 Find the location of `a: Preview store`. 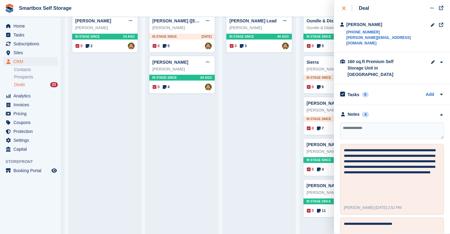

a: Preview store is located at coordinates (54, 170).